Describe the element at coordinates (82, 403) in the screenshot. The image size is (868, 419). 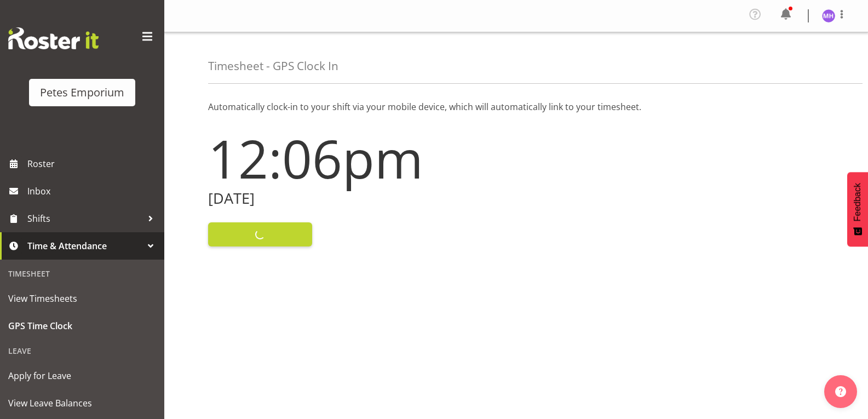
I see `span: View Leave Balances` at that location.